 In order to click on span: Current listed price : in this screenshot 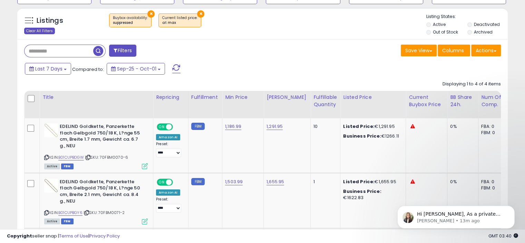, I will do `click(180, 20)`.